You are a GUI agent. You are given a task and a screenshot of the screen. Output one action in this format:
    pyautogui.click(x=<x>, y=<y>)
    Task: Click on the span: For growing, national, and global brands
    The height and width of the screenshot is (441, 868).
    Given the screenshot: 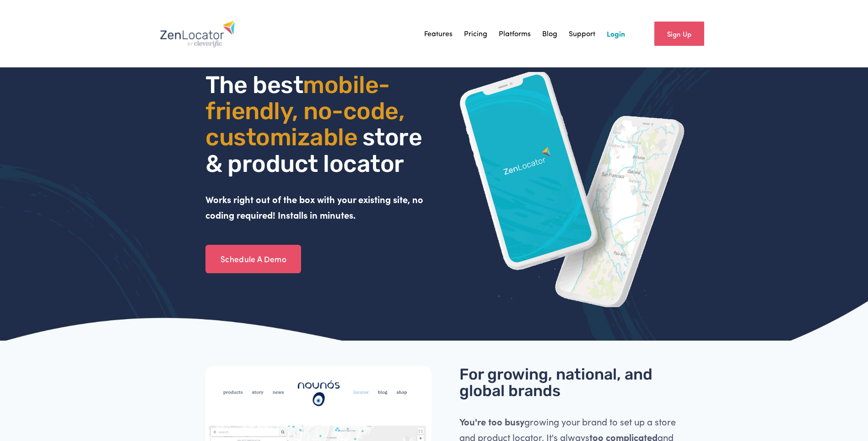 What is the action you would take?
    pyautogui.click(x=558, y=382)
    